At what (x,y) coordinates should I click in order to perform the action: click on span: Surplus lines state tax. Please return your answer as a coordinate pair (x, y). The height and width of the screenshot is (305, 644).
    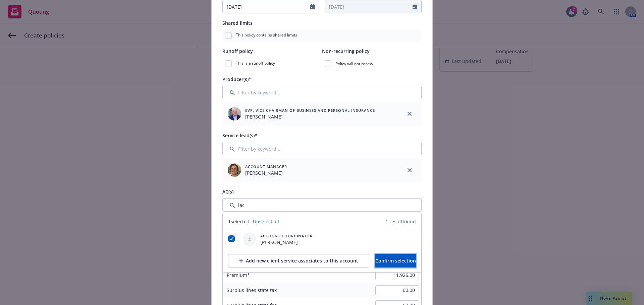
    Looking at the image, I should click on (251, 291).